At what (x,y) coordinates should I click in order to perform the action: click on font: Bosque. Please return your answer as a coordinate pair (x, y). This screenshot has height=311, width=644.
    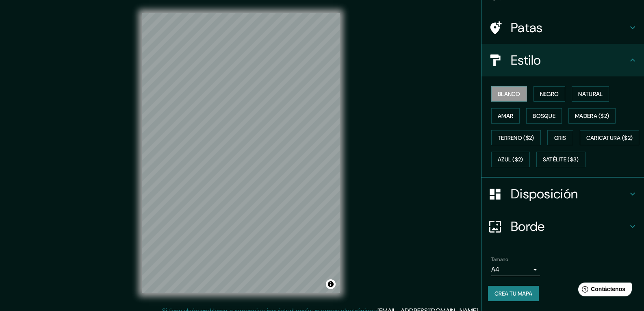
    Looking at the image, I should click on (544, 116).